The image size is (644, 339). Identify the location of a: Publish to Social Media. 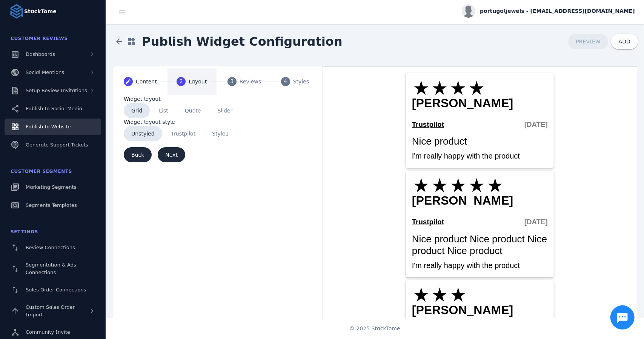
(53, 109).